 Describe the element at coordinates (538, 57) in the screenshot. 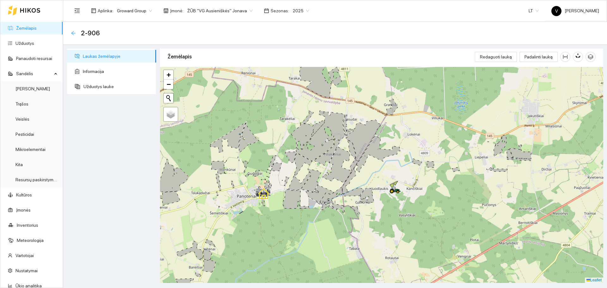

I see `span: Padalinti lauką` at that location.